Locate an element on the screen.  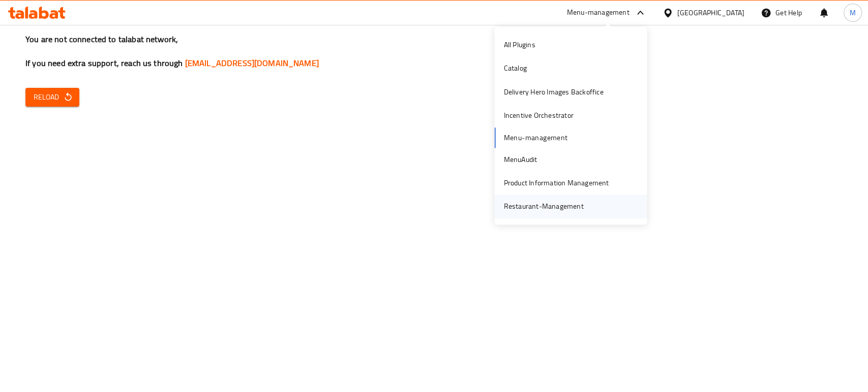
span: M is located at coordinates (852, 13).